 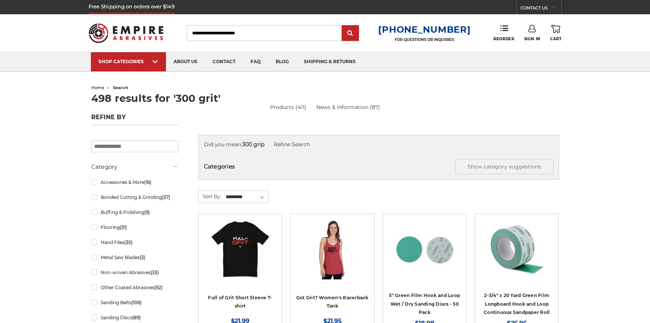 I want to click on a: Hand Files(35), so click(x=135, y=242).